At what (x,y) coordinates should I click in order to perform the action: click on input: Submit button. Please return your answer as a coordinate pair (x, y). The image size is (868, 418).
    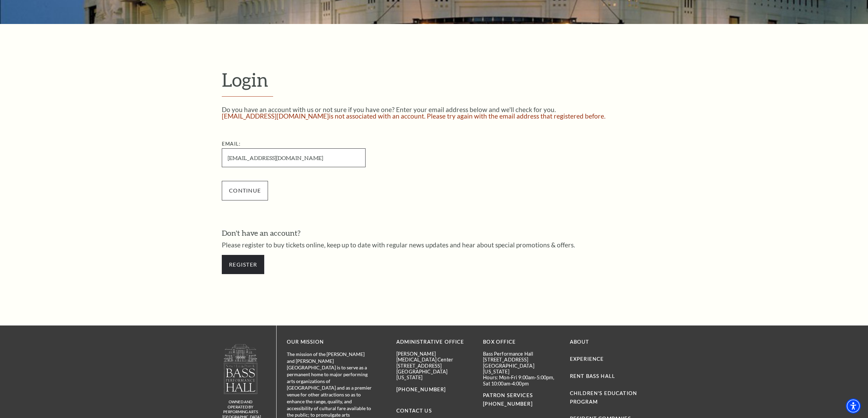
    Looking at the image, I should click on (245, 191).